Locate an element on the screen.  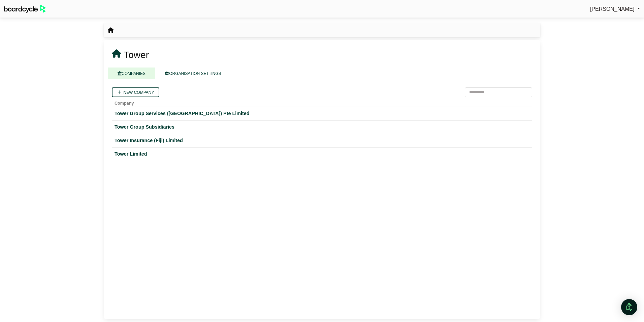
span: Tower is located at coordinates (136, 55).